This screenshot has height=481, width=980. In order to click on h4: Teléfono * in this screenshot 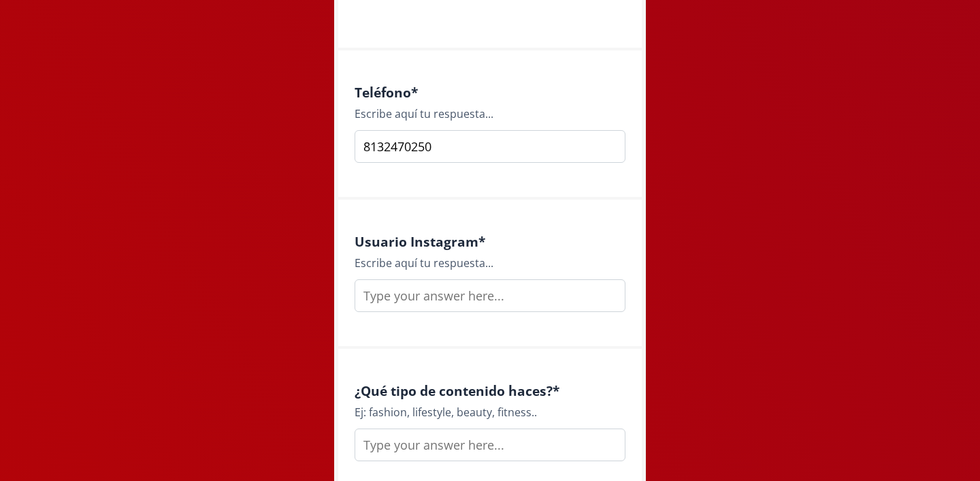, I will do `click(490, 92)`.